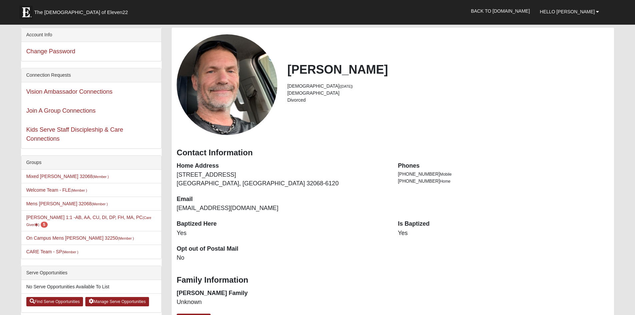 The width and height of the screenshot is (635, 315). Describe the element at coordinates (448, 100) in the screenshot. I see `li: Divorced` at that location.